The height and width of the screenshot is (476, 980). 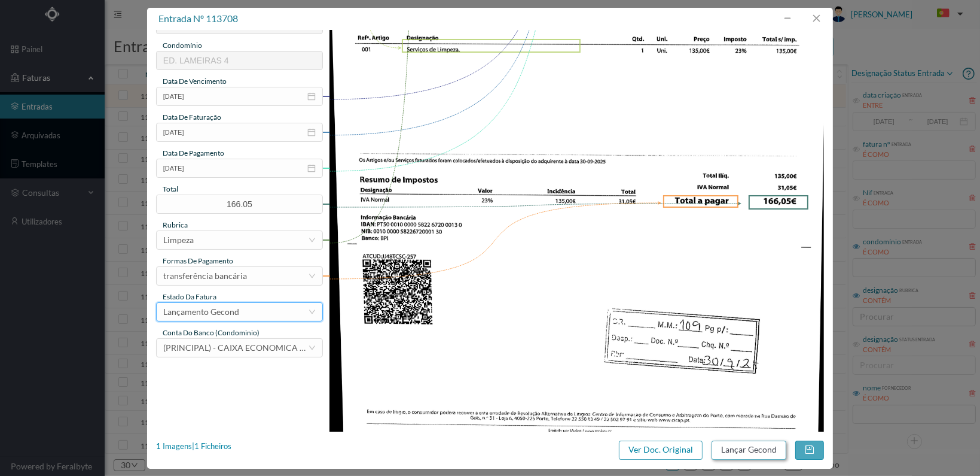 I want to click on span: data de faturação, so click(x=192, y=116).